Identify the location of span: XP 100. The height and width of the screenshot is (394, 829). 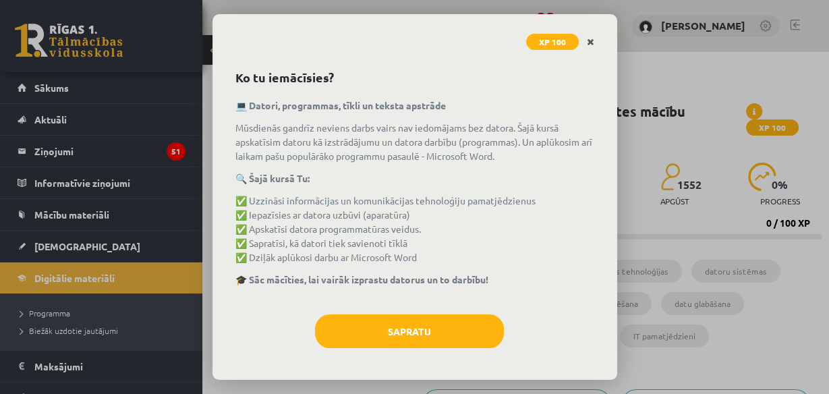
(552, 42).